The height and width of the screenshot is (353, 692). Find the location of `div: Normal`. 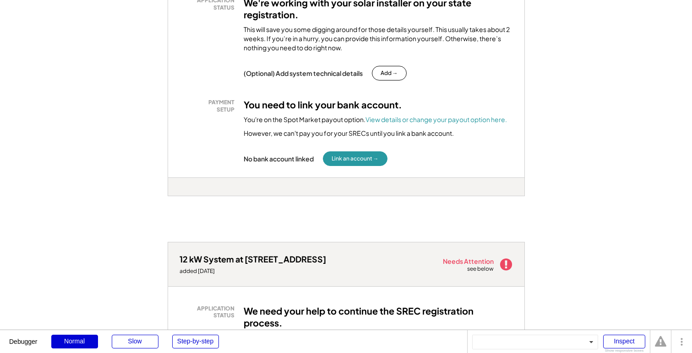

div: Normal is located at coordinates (75, 342).